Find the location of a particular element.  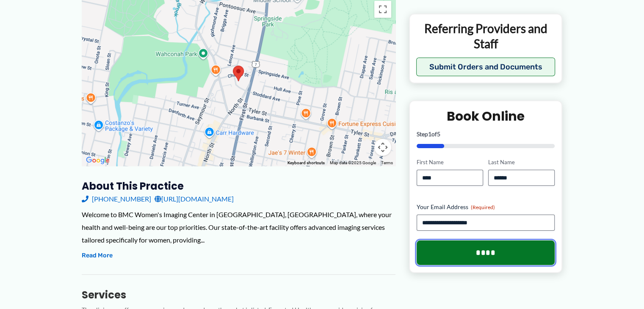

button: Read More is located at coordinates (97, 256).